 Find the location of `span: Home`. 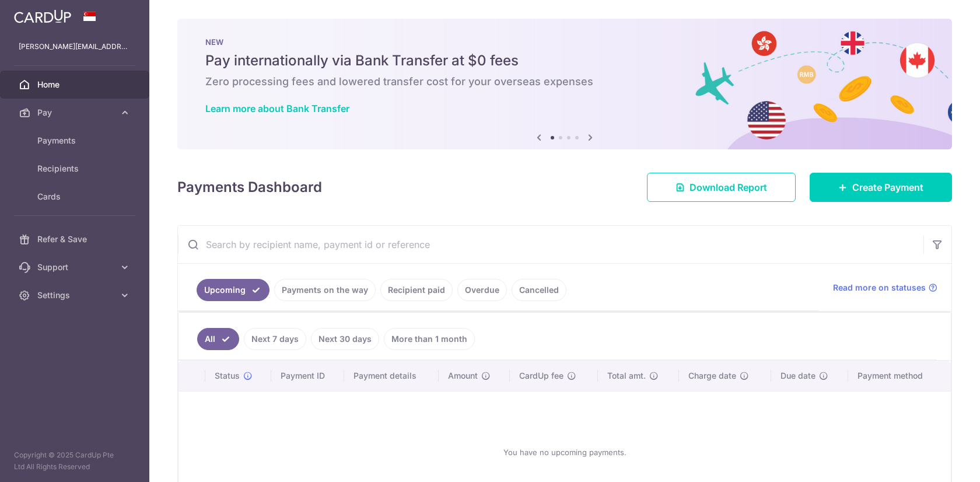

span: Home is located at coordinates (76, 84).